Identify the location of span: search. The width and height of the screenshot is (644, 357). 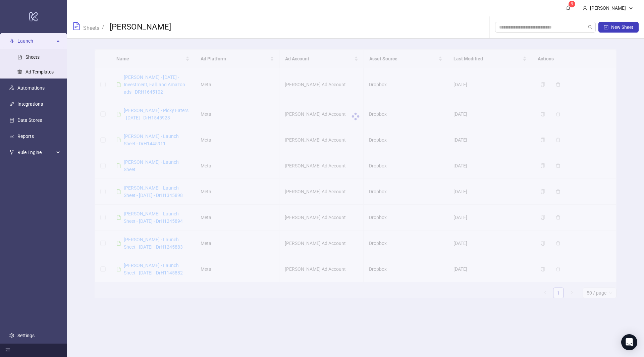
(590, 27).